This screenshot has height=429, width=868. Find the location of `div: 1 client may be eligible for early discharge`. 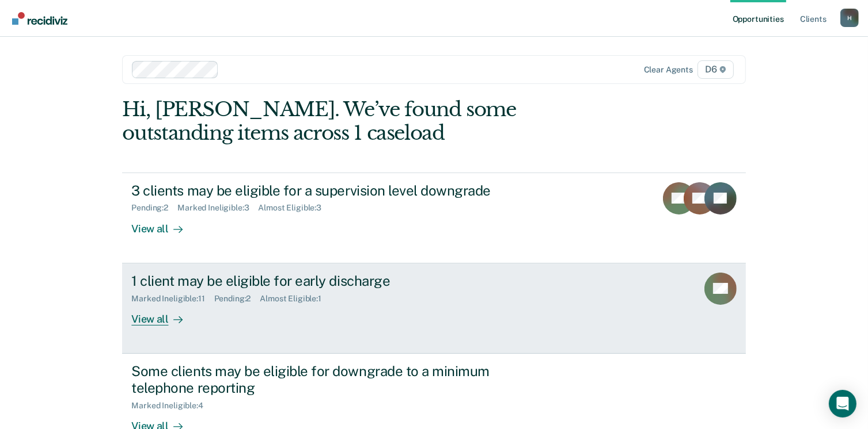

div: 1 client may be eligible for early discharge is located at coordinates (333, 281).